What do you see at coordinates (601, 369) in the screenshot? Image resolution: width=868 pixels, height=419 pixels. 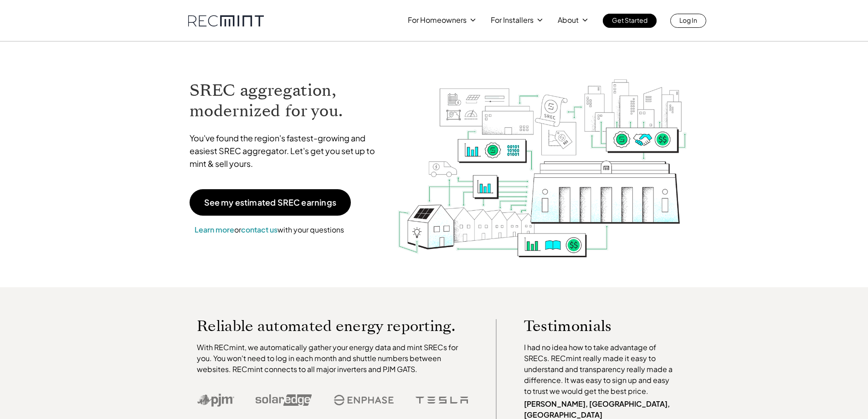 I see `p: I had no idea how to take advantage of SRECs. RECmint really made it easy to understand and trans...` at bounding box center [601, 369].